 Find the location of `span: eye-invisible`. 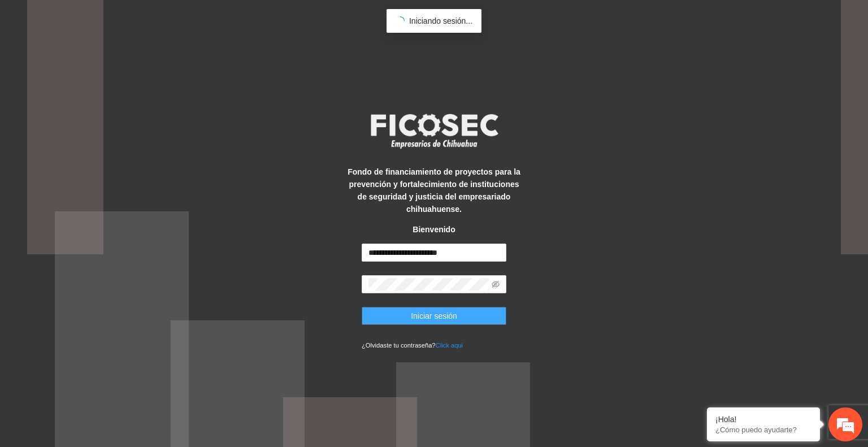

span: eye-invisible is located at coordinates (495, 284).